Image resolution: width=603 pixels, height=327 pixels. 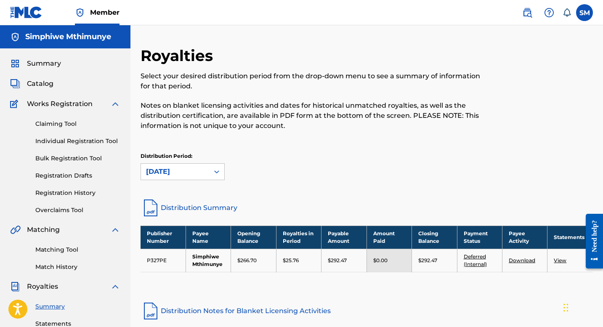 What do you see at coordinates (247, 261) in the screenshot?
I see `p: $266.70` at bounding box center [247, 261].